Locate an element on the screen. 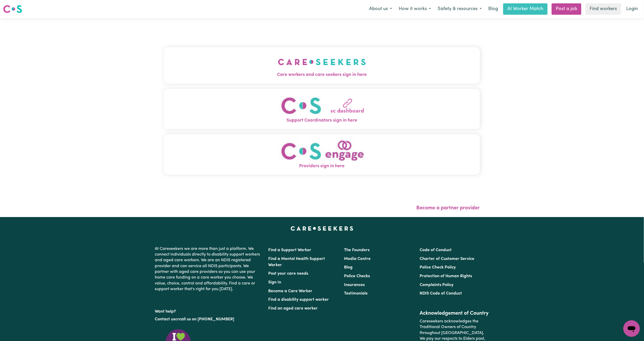 Image resolution: width=644 pixels, height=341 pixels. a: Complaints Policy is located at coordinates (436, 285).